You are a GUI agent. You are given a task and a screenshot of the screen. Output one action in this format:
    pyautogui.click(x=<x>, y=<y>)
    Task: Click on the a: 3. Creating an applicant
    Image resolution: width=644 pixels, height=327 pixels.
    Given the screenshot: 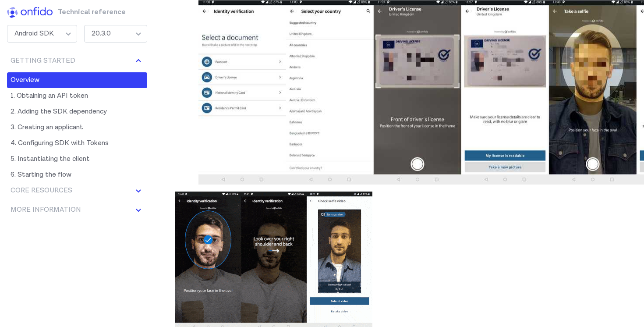 What is the action you would take?
    pyautogui.click(x=77, y=128)
    